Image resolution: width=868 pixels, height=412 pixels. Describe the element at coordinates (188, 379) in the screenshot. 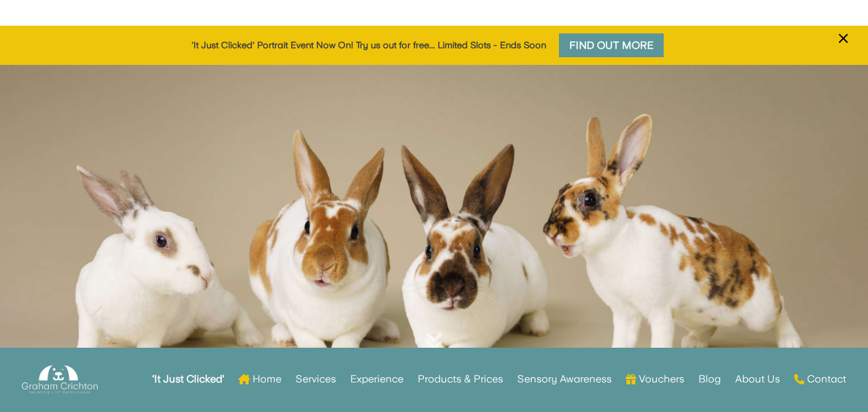

I see `strong: ‘It Just Clicked’` at that location.